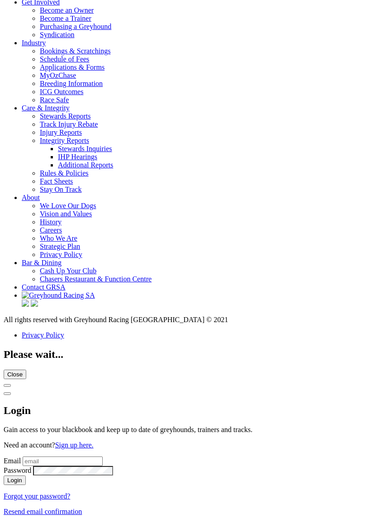 This screenshot has height=523, width=371. What do you see at coordinates (43, 287) in the screenshot?
I see `a: Contact GRSA` at bounding box center [43, 287].